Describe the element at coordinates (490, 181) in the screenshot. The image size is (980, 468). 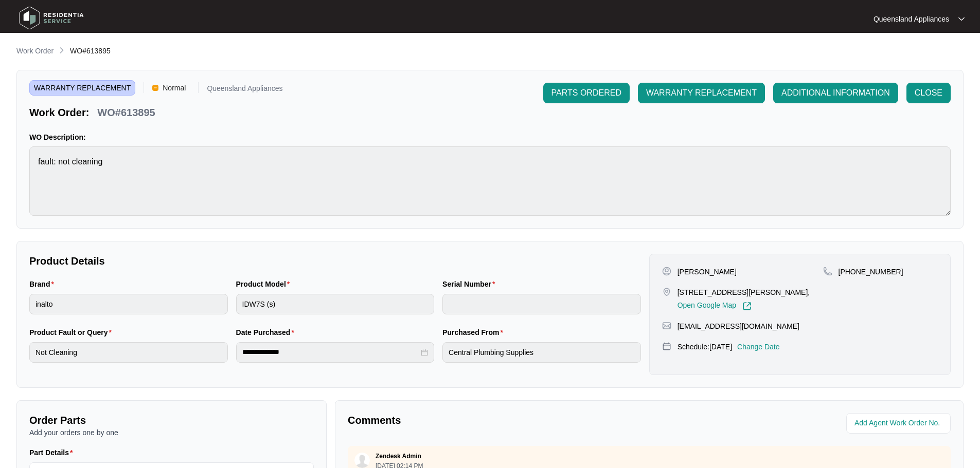
I see `textarea: fault: not cleaning` at that location.